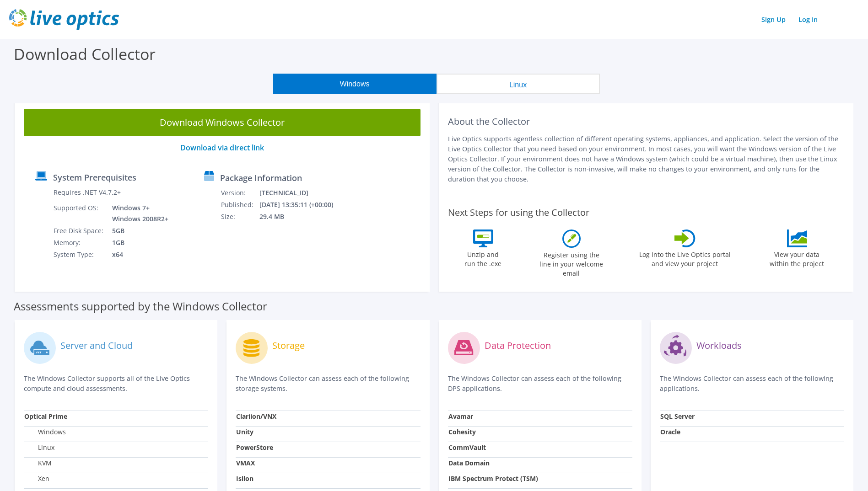 The image size is (868, 491). What do you see at coordinates (39, 448) in the screenshot?
I see `label: Linux` at bounding box center [39, 448].